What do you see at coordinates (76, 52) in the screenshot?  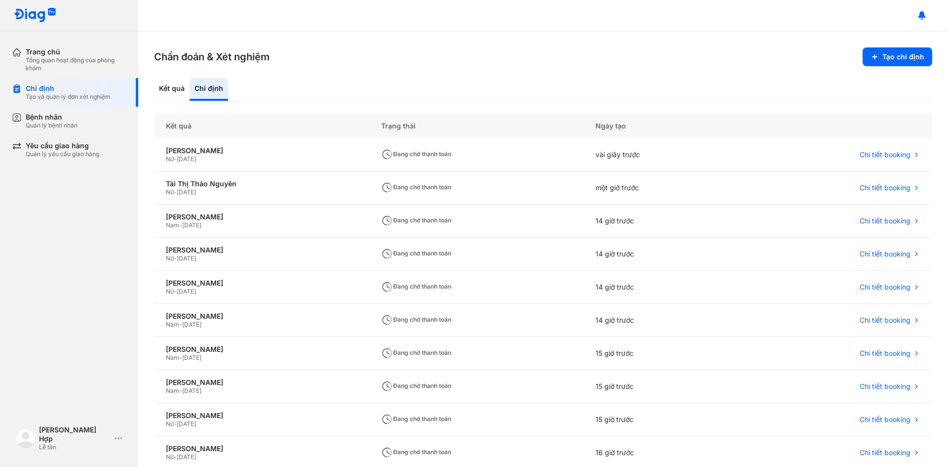 I see `div: Trang chủ` at bounding box center [76, 52].